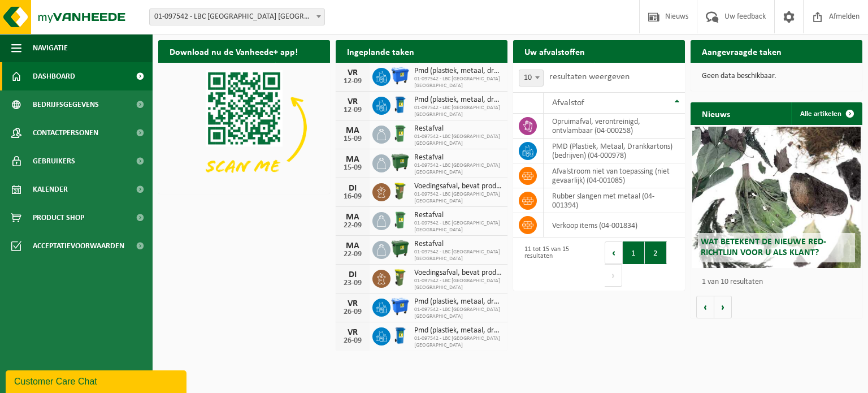  Describe the element at coordinates (776, 76) in the screenshot. I see `p: Geen data beschikbaar.` at that location.